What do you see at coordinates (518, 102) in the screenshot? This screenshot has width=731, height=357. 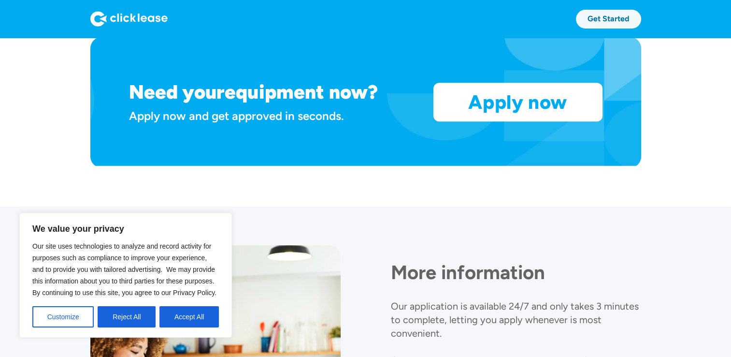 I see `a: Apply now` at bounding box center [518, 102].